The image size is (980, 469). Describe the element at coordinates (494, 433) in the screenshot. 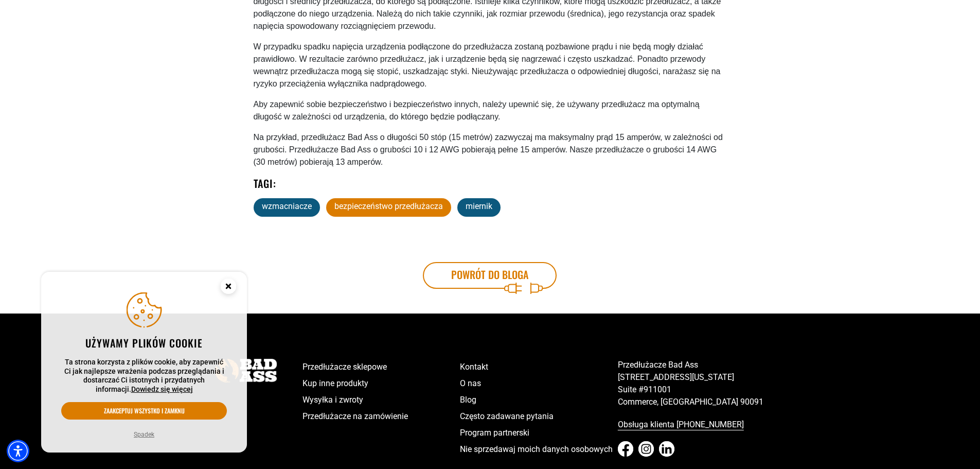

I see `font: Program partnerski` at that location.